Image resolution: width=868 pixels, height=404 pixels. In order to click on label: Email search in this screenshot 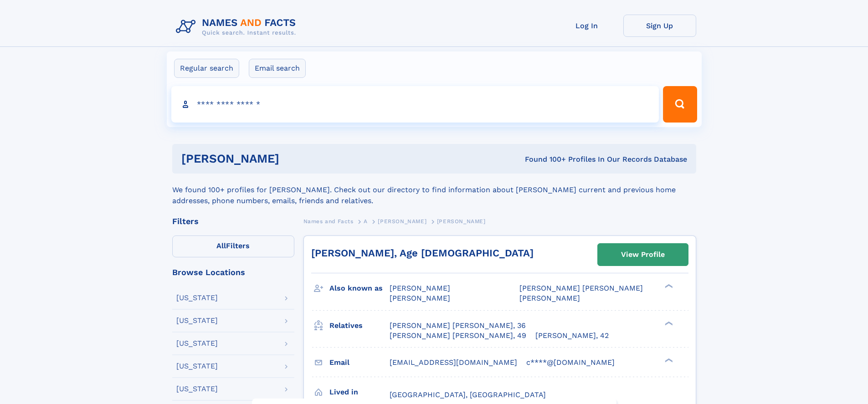, I will do `click(277, 69)`.